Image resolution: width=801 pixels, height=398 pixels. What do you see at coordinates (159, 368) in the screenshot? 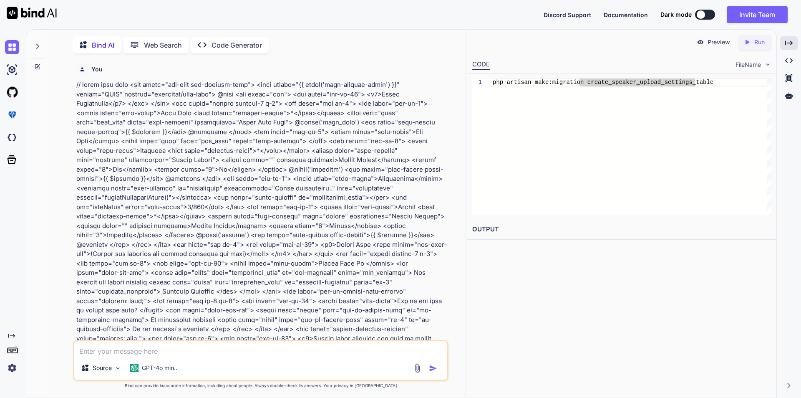
I see `p: GPT-4o min..` at bounding box center [159, 368].